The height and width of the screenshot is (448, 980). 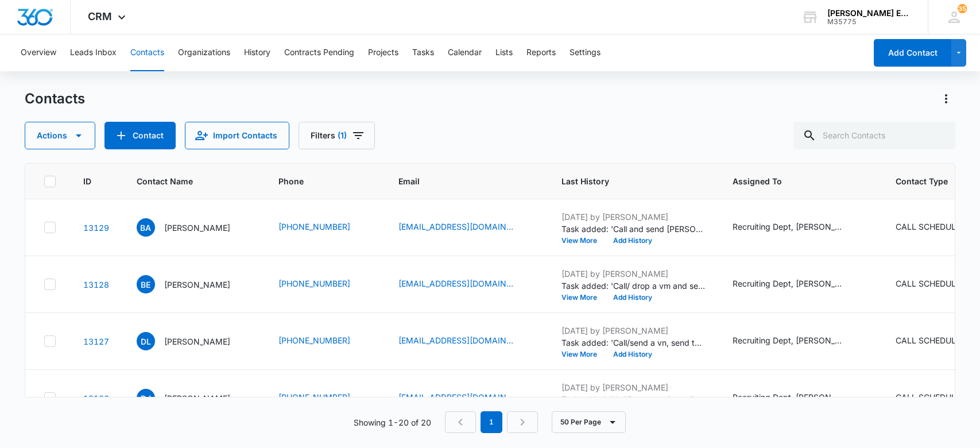 I want to click on button: Contracts Pending, so click(x=319, y=53).